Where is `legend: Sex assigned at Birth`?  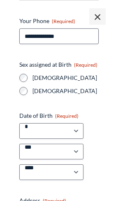 legend: Sex assigned at Birth is located at coordinates (58, 65).